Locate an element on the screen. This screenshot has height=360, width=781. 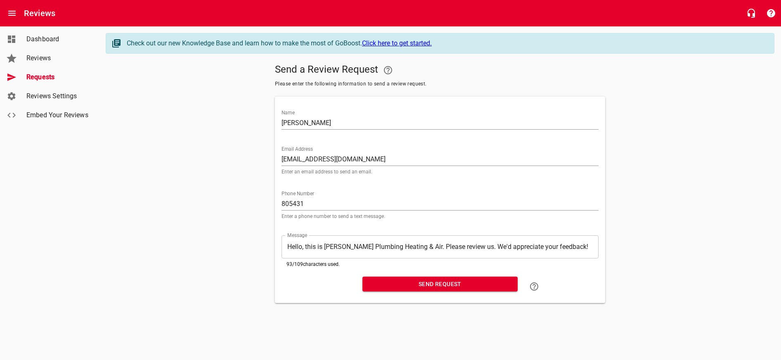
label: Phone Number is located at coordinates (298, 194).